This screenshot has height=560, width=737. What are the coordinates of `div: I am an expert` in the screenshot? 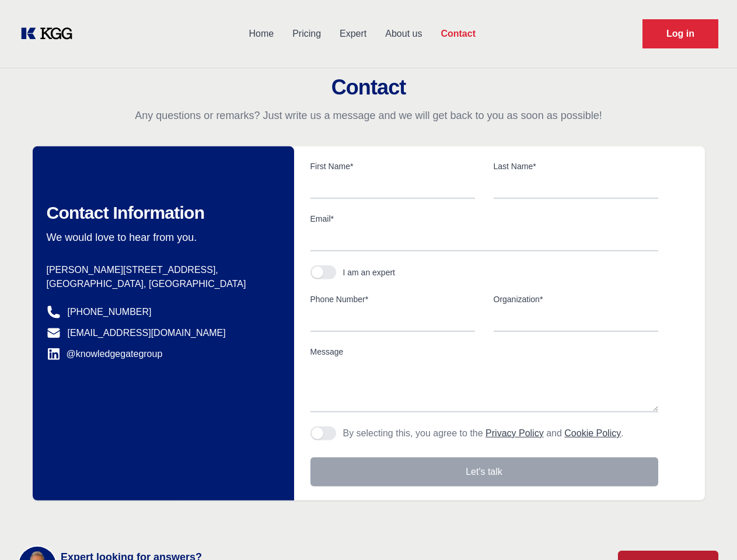 It's located at (370, 272).